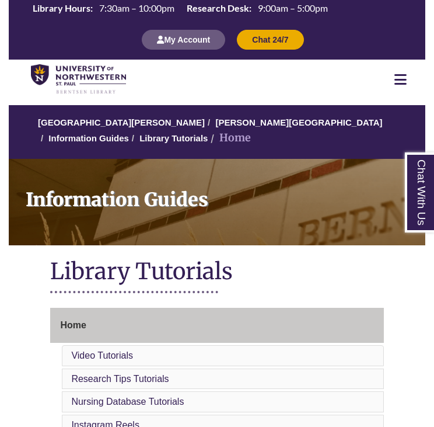 The image size is (434, 427). Describe the element at coordinates (73, 325) in the screenshot. I see `span: Home` at that location.